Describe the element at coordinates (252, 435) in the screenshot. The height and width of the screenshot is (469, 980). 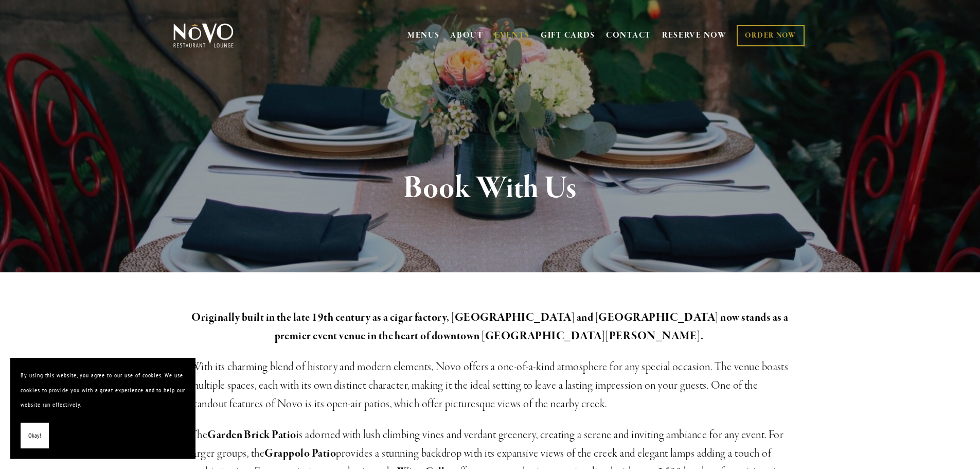
I see `strong: Garden Brick Patio` at that location.